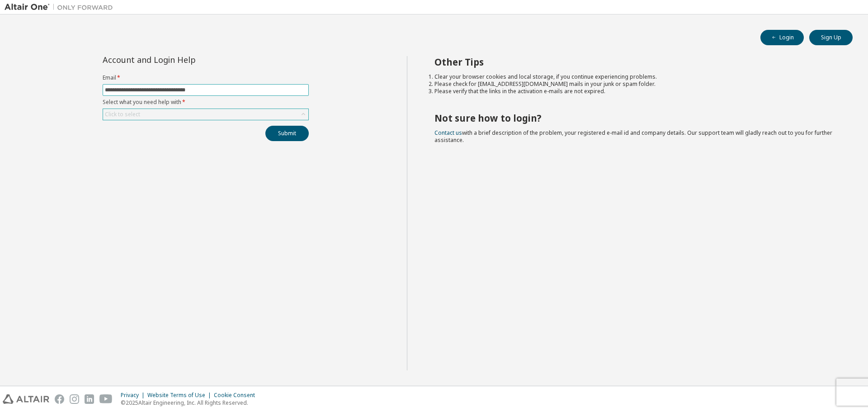 Image resolution: width=868 pixels, height=412 pixels. What do you see at coordinates (831, 37) in the screenshot?
I see `button: Sign Up` at bounding box center [831, 37].